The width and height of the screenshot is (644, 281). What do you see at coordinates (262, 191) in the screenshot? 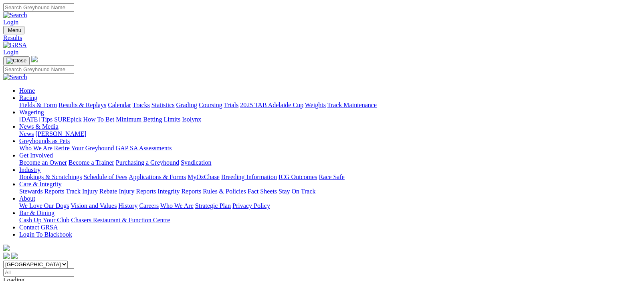
I see `a: Fact Sheets` at bounding box center [262, 191].